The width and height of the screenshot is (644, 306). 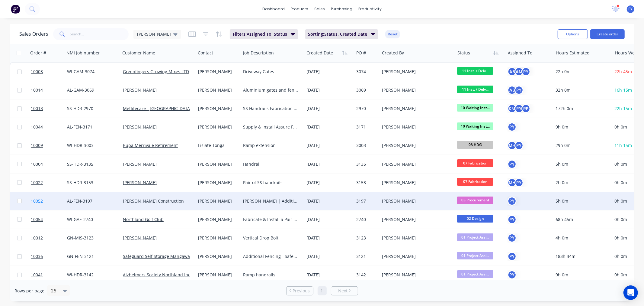 What do you see at coordinates (344, 290) in the screenshot?
I see `a: Next page` at bounding box center [344, 290].